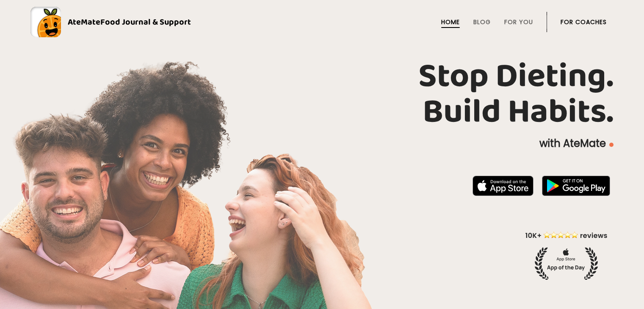 The height and width of the screenshot is (309, 644). Describe the element at coordinates (322, 22) in the screenshot. I see `a: AteMateFood Journal & Support` at that location.